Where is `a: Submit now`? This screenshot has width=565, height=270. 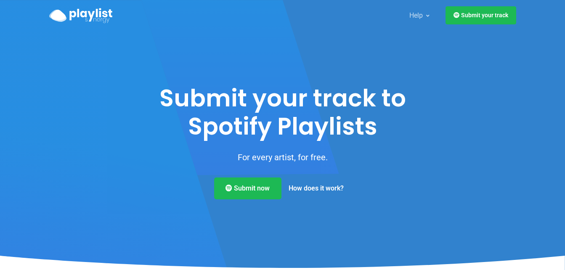
a: Submit now is located at coordinates (248, 188).